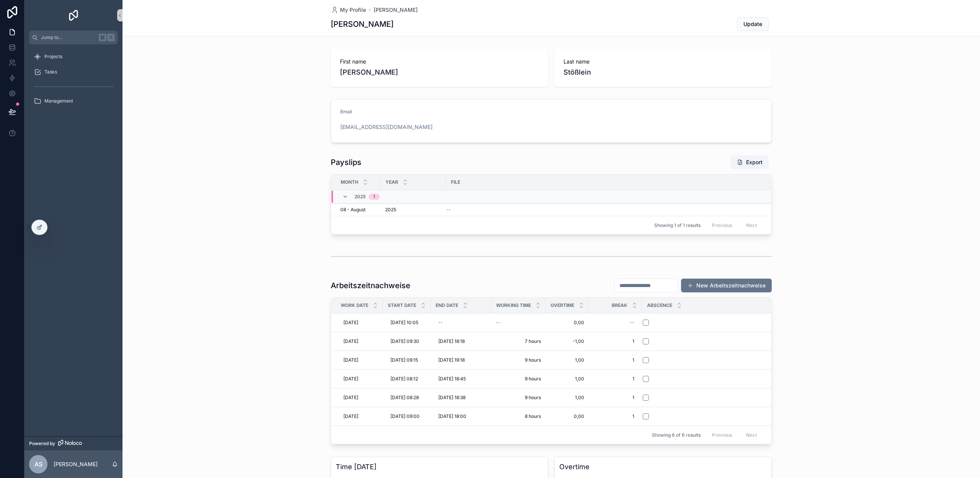 The height and width of the screenshot is (478, 980). Describe the element at coordinates (53, 57) in the screenshot. I see `span: Projects` at that location.